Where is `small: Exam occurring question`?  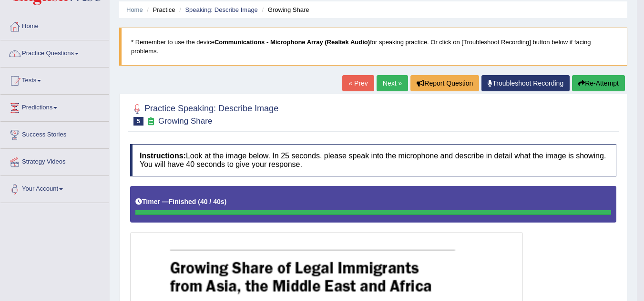
small: Exam occurring question is located at coordinates (150, 121).